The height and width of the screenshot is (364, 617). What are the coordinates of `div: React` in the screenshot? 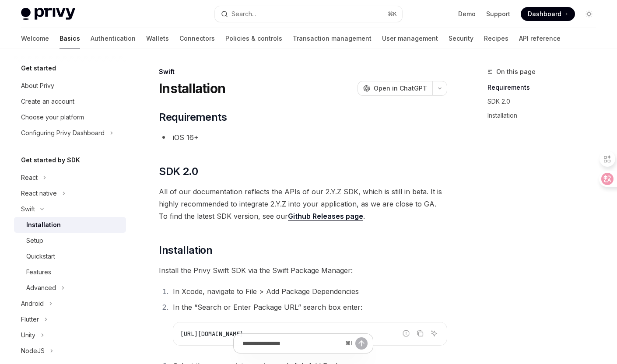 It's located at (29, 178).